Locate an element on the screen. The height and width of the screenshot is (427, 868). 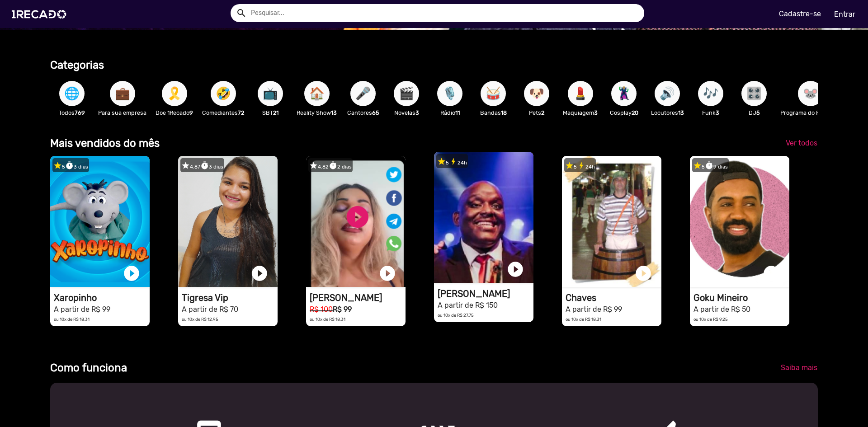
p: DJ is located at coordinates (754, 112).